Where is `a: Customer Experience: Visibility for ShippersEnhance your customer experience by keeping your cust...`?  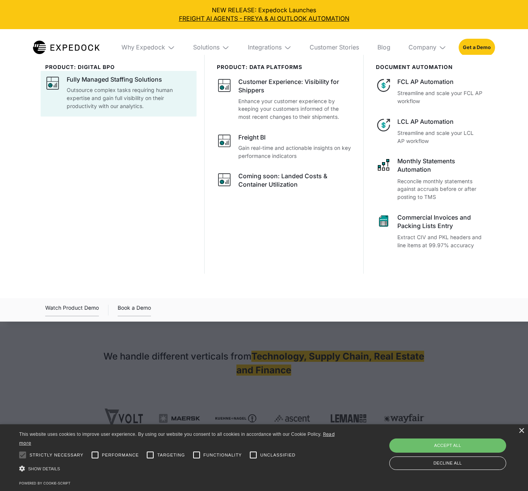
a: Customer Experience: Visibility for ShippersEnhance your customer experience by keeping your cust... is located at coordinates (284, 99).